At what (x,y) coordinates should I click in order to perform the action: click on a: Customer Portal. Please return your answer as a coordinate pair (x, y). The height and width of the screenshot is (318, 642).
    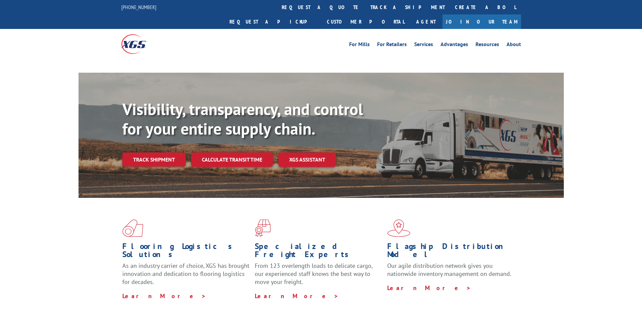
    Looking at the image, I should click on (366, 22).